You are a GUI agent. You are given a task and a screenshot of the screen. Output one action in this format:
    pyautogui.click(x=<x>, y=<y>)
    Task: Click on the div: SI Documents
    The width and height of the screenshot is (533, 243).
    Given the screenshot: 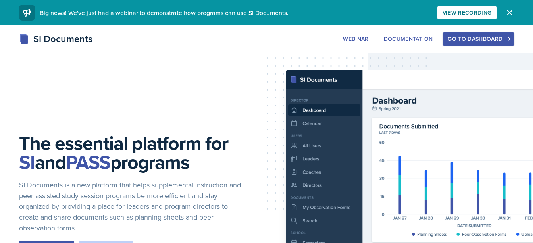 What is the action you would take?
    pyautogui.click(x=56, y=39)
    